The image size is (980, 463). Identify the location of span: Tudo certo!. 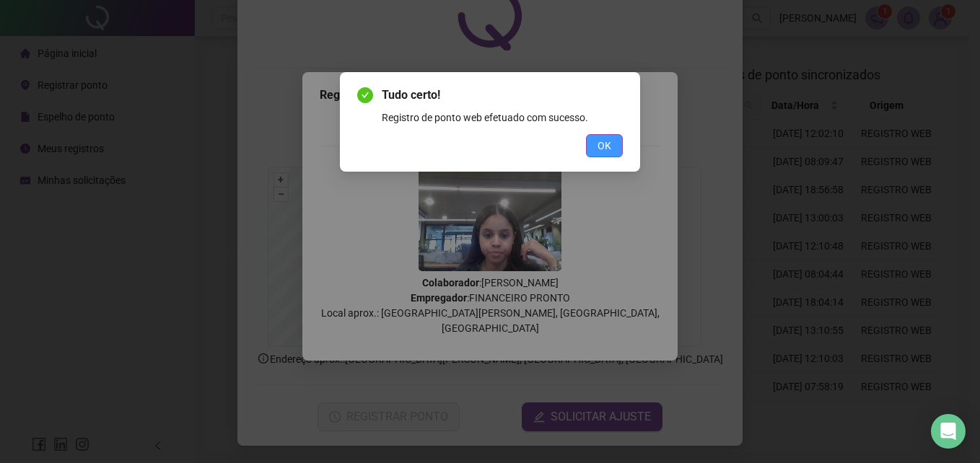
(502, 95).